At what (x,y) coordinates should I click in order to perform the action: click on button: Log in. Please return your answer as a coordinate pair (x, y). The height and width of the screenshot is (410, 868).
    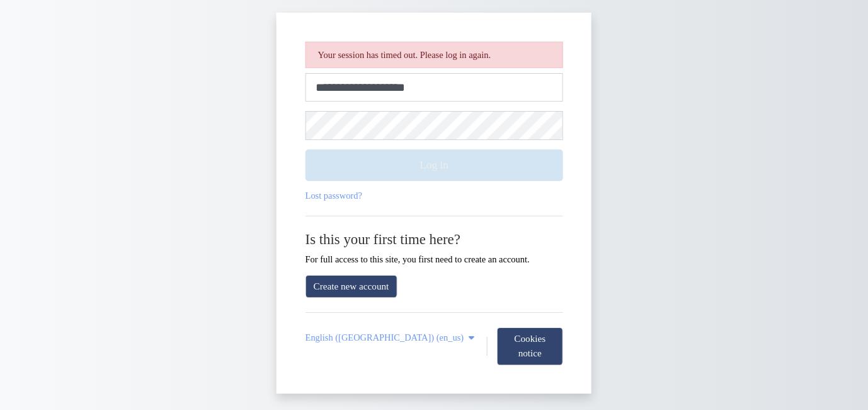
    Looking at the image, I should click on (434, 165).